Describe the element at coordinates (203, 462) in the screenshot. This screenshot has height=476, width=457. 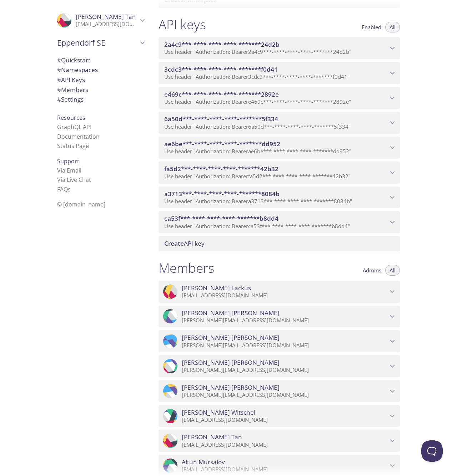
I see `span: Altun Mursalov` at that location.